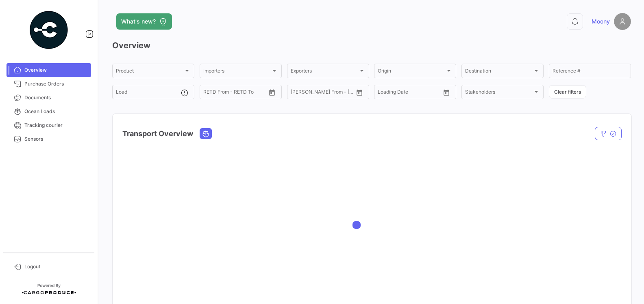 The width and height of the screenshot is (644, 304). I want to click on span: Stakeholders, so click(498, 93).